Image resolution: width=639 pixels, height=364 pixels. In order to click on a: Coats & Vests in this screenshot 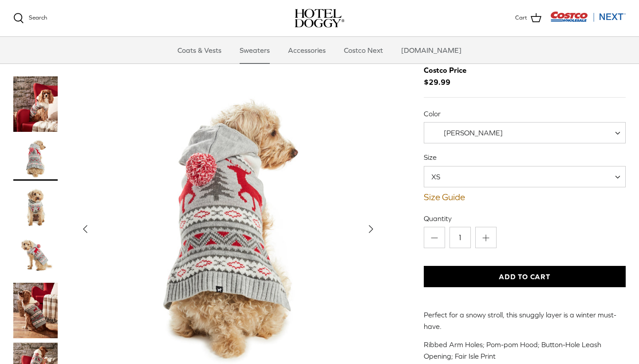, I will do `click(199, 50)`.